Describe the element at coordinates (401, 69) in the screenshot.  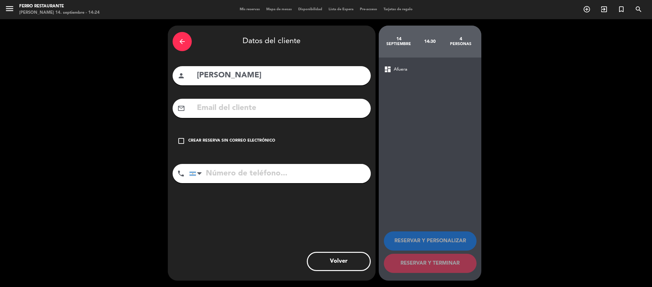
I see `span: Afuera` at that location.